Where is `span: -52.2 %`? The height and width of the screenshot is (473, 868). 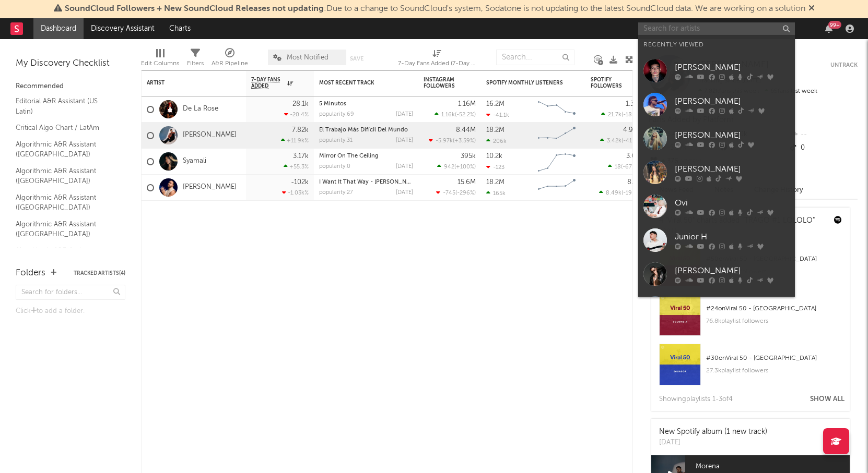
span: -52.2 % is located at coordinates (466, 115).